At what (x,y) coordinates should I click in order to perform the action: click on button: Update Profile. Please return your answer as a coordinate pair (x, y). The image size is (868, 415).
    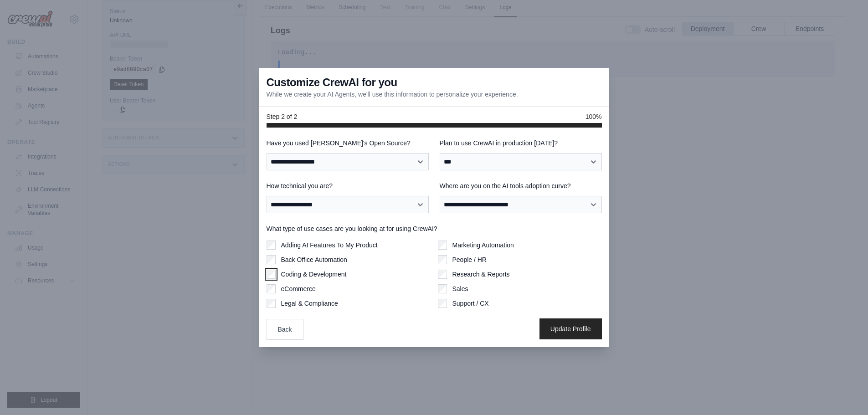
    Looking at the image, I should click on (571, 329).